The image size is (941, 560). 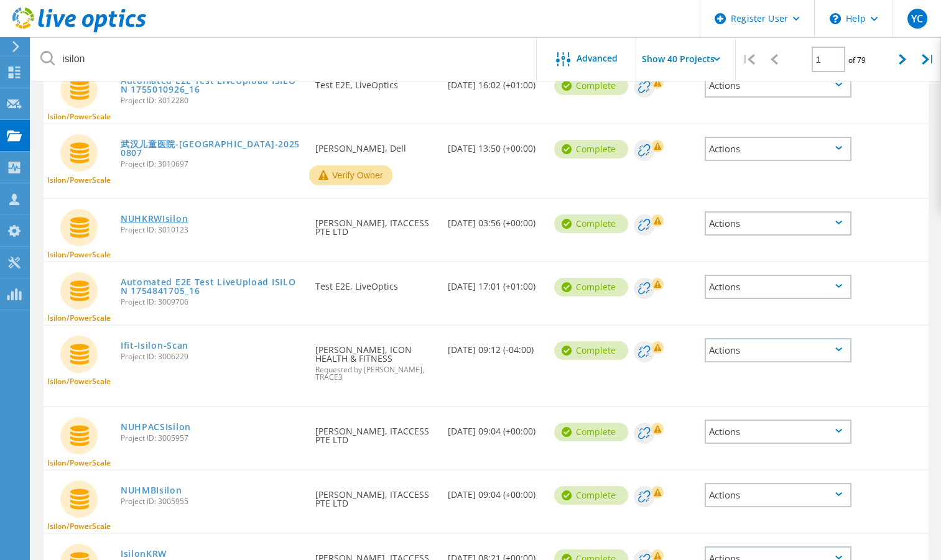 What do you see at coordinates (211, 357) in the screenshot?
I see `span: Project ID: 3006229` at bounding box center [211, 357].